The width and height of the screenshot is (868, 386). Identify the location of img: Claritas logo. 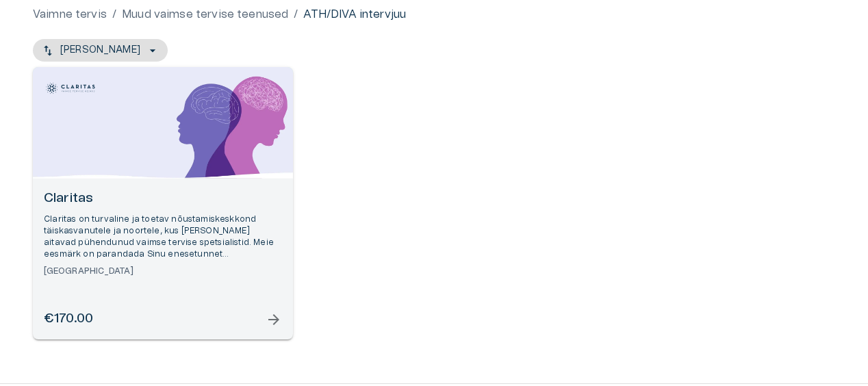
(71, 88).